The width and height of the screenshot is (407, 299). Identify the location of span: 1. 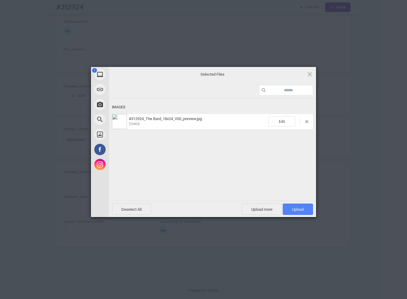
(95, 70).